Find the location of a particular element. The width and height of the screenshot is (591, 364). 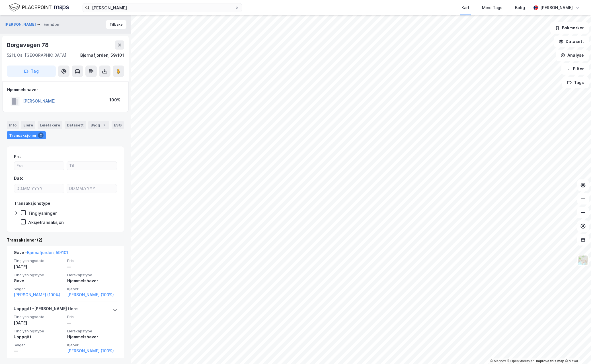

button: Tags is located at coordinates (575, 83).